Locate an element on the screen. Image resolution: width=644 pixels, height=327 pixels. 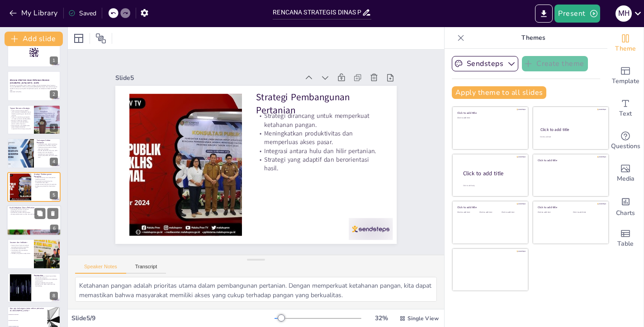
p: Themes is located at coordinates (533, 38).